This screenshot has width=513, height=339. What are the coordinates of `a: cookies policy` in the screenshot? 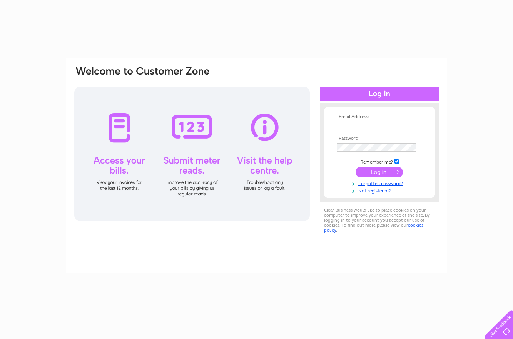 It's located at (374, 228).